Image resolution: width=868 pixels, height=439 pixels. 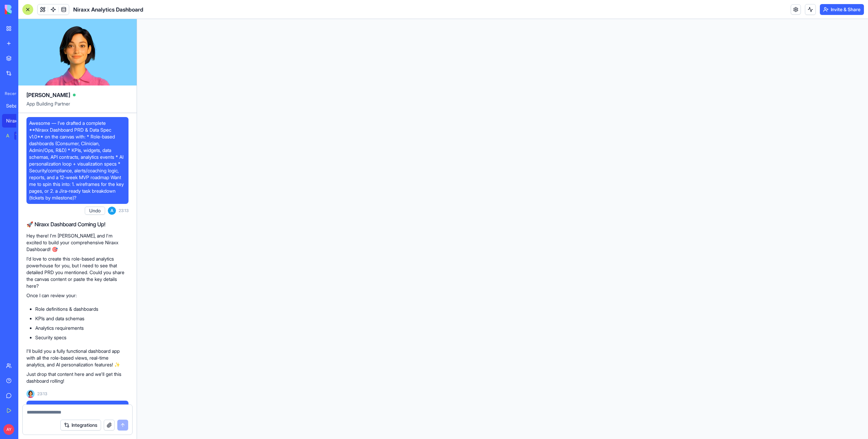 What do you see at coordinates (16, 106) in the screenshot?
I see `div: Seba Trade Pro` at bounding box center [16, 106].